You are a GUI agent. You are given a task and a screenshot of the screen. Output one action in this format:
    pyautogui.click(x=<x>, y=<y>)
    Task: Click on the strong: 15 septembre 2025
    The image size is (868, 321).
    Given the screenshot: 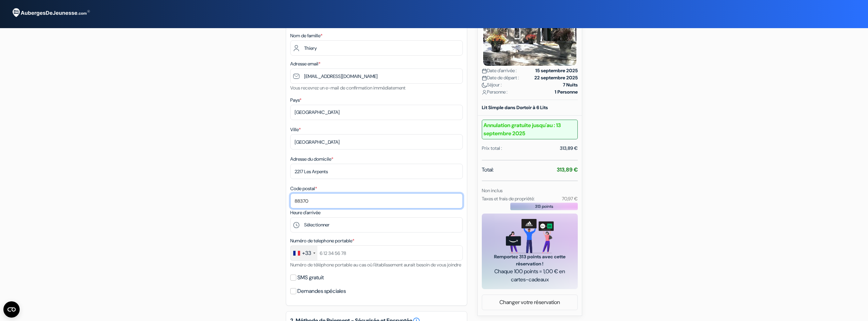 What is the action you would take?
    pyautogui.click(x=556, y=71)
    